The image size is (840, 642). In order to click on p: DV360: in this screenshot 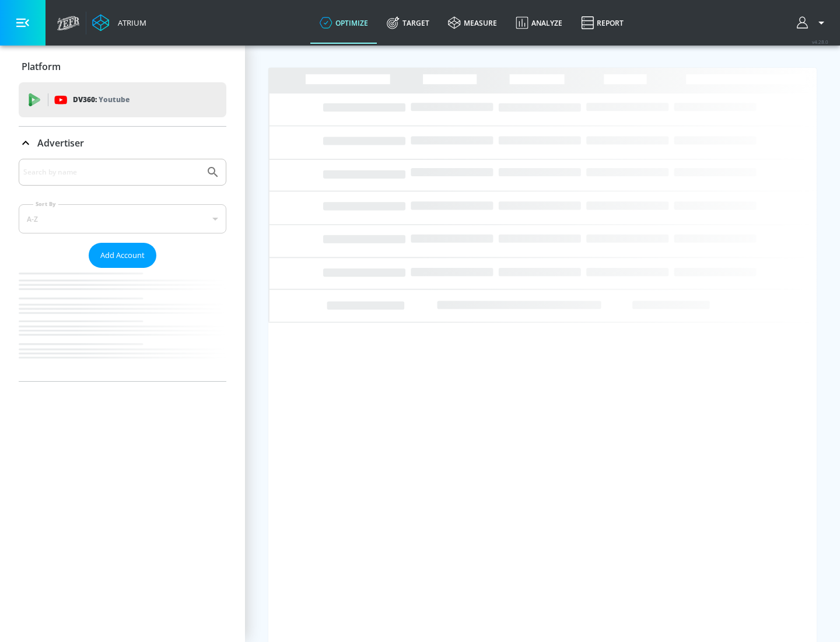, I will do `click(101, 100)`.